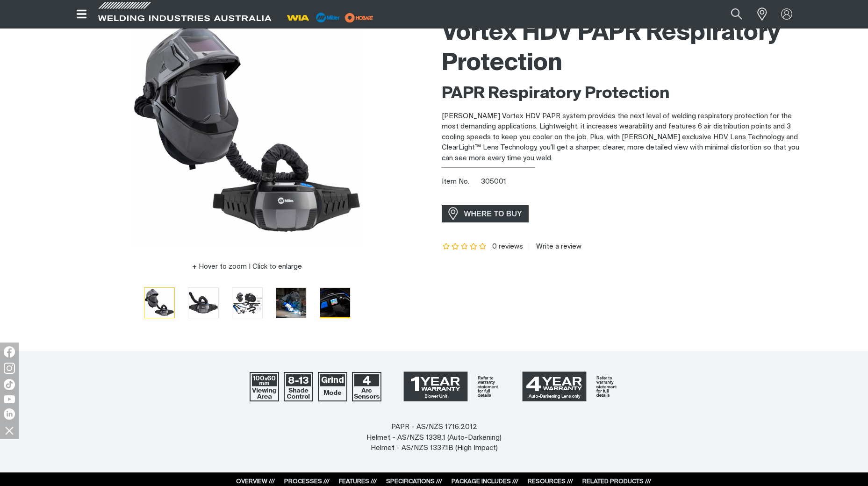  What do you see at coordinates (9, 399) in the screenshot?
I see `img: YouTube` at bounding box center [9, 399].